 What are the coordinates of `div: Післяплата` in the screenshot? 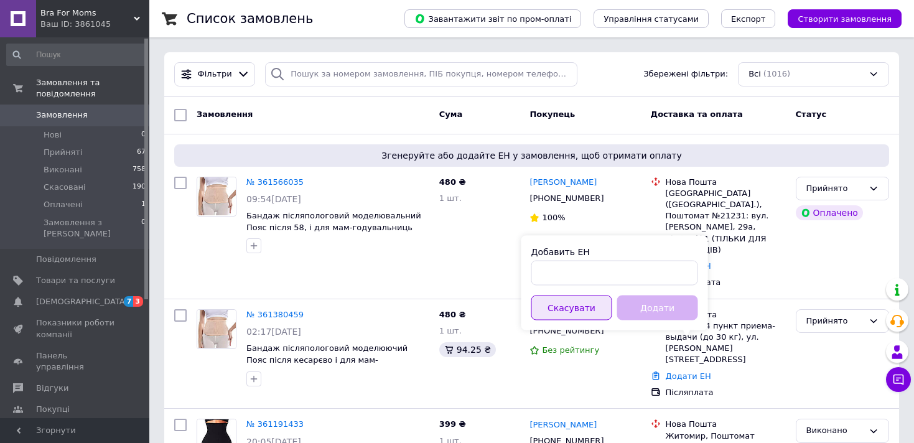 It's located at (725, 392).